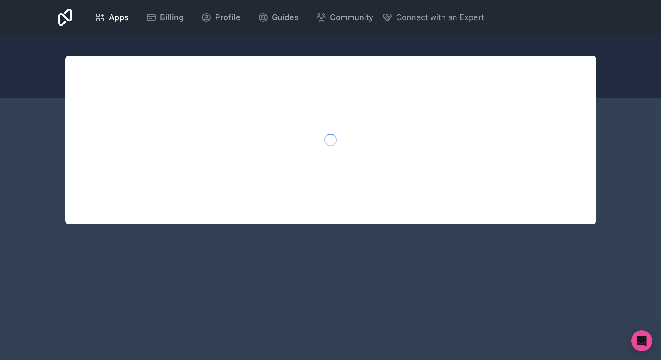  I want to click on a: Apps, so click(111, 17).